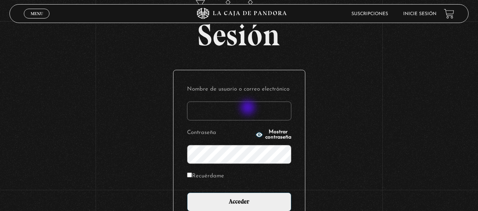 This screenshot has height=211, width=478. I want to click on button: Mostrar contraseña, so click(273, 135).